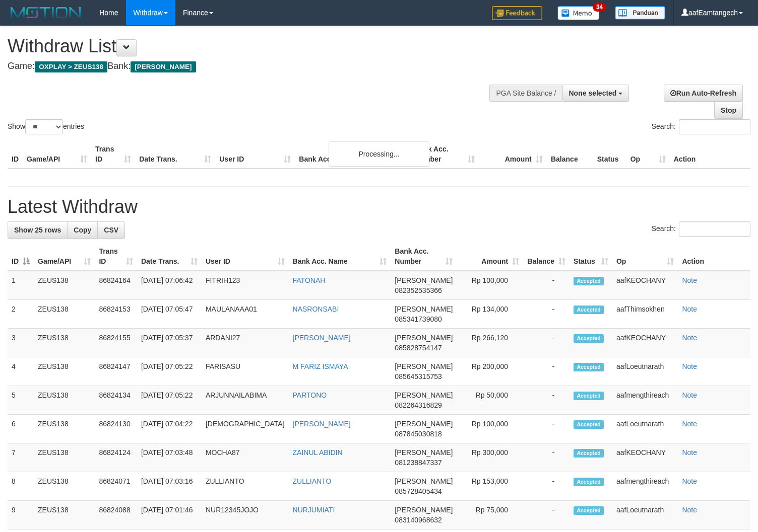 The width and height of the screenshot is (758, 532). What do you see at coordinates (379, 154) in the screenshot?
I see `div: Processing...` at bounding box center [379, 154].